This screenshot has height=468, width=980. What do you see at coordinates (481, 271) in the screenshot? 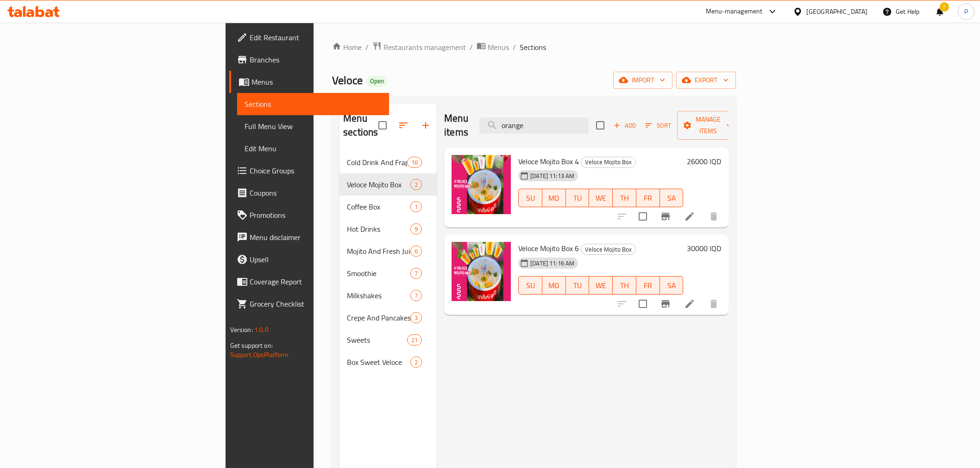
I see `img: Veloce Mojito Box 6` at bounding box center [481, 271].